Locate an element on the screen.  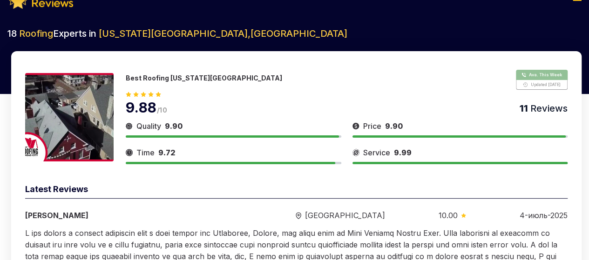
span: Quality is located at coordinates (149, 126).